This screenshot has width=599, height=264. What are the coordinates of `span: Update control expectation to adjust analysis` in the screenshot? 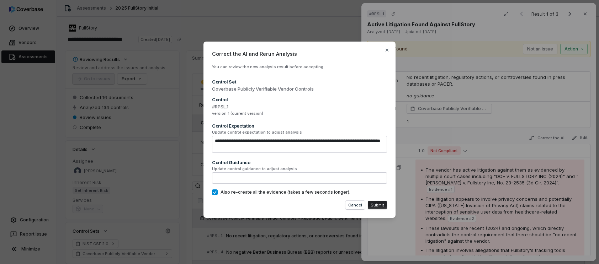 It's located at (300, 132).